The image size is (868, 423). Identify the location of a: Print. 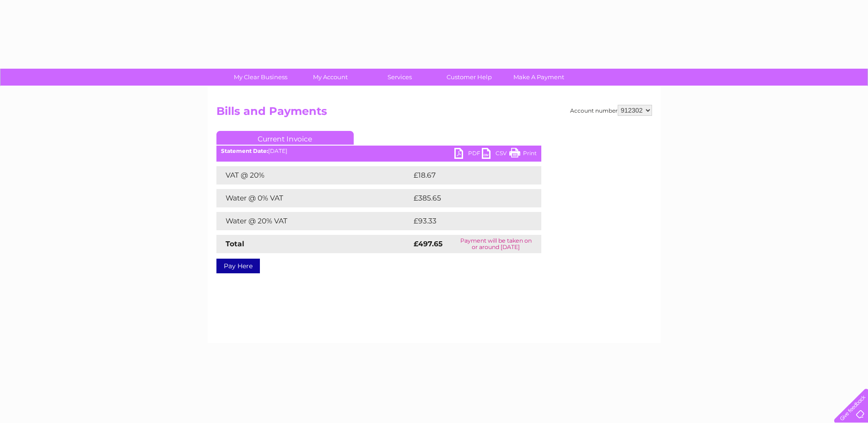
(523, 154).